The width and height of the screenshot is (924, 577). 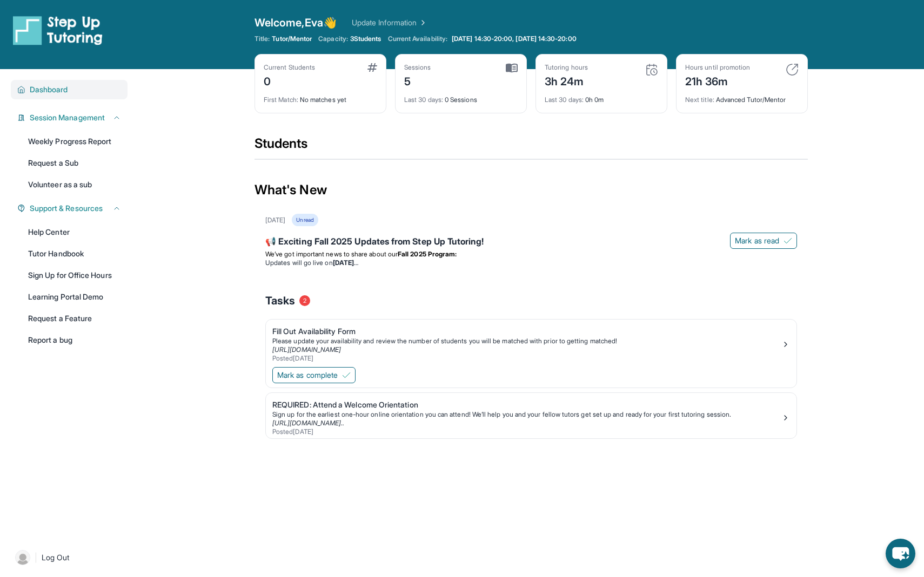 What do you see at coordinates (527, 341) in the screenshot?
I see `div: Please update your availability and review the number of students you will be matched with prior ...` at bounding box center [527, 341].